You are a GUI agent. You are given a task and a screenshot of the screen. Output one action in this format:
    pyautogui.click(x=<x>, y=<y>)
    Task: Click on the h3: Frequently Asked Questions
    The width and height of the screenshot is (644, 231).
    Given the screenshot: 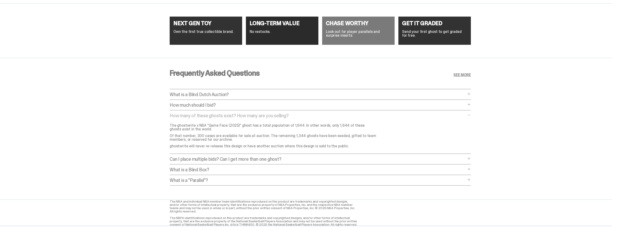 What is the action you would take?
    pyautogui.click(x=215, y=73)
    